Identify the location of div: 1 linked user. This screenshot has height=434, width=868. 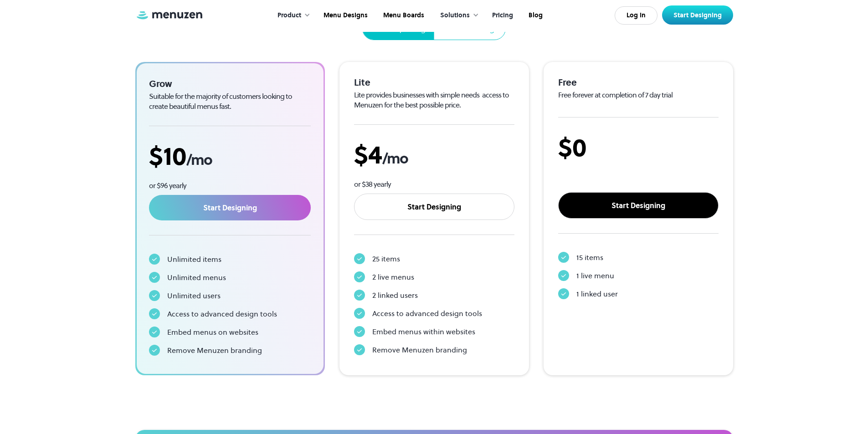
(597, 294).